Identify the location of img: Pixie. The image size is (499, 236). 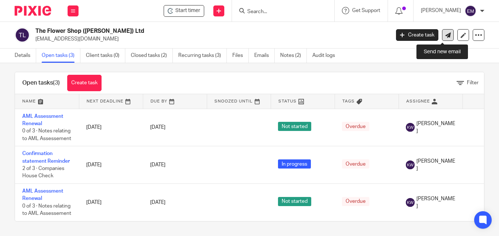
(33, 11).